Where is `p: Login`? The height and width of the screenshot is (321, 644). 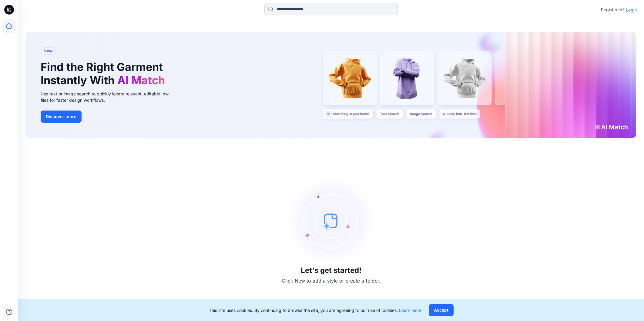
p: Login is located at coordinates (631, 10).